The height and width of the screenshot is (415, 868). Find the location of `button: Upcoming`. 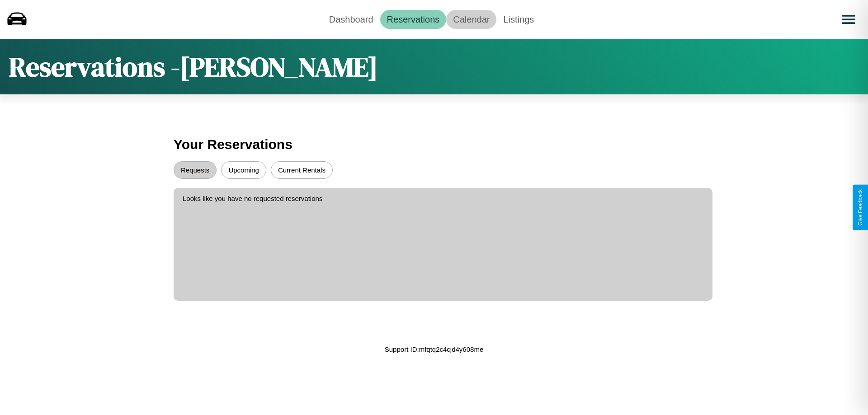

button: Upcoming is located at coordinates (244, 170).